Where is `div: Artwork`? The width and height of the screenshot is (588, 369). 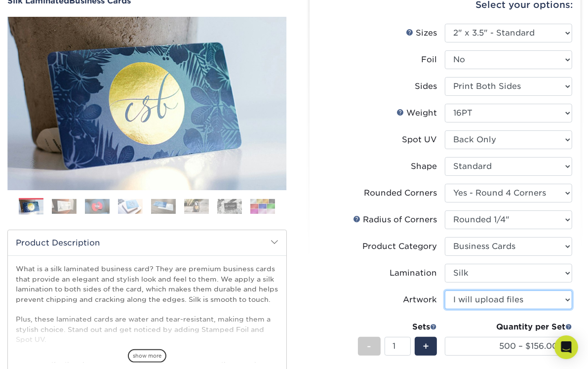
div: Artwork is located at coordinates (420, 300).